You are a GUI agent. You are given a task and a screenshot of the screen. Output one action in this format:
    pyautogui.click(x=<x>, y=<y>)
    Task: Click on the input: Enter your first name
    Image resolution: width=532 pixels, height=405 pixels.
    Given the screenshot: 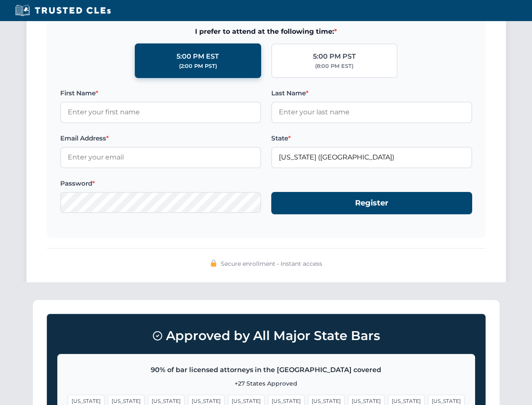 What is the action you would take?
    pyautogui.click(x=160, y=112)
    